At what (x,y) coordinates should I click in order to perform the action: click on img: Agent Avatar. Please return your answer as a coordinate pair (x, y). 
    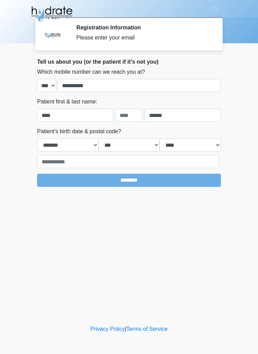
    Looking at the image, I should click on (53, 35).